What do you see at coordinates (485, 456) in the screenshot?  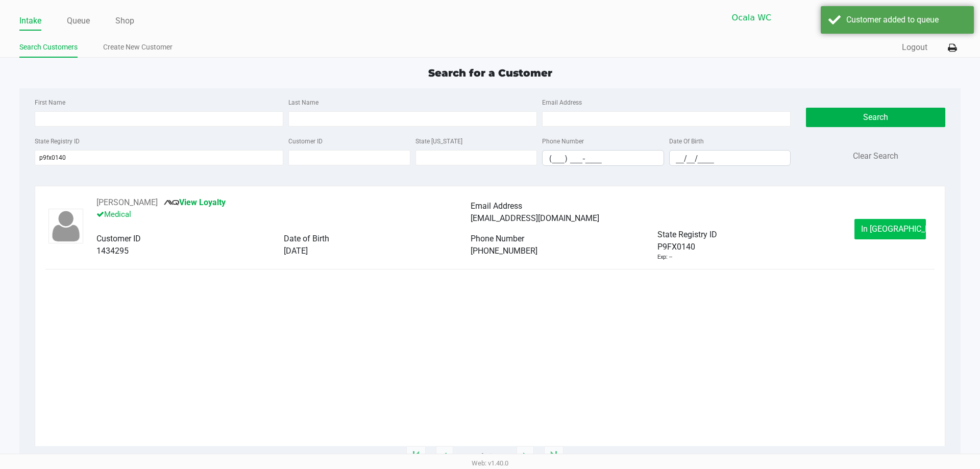 I see `span: 1 - 1 of 1 items` at bounding box center [485, 456].